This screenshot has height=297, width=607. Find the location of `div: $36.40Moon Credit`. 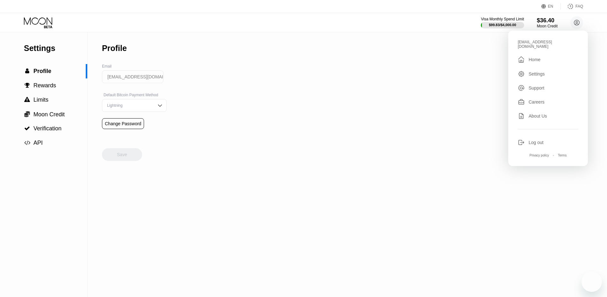

div: $36.40Moon Credit is located at coordinates (547, 23).